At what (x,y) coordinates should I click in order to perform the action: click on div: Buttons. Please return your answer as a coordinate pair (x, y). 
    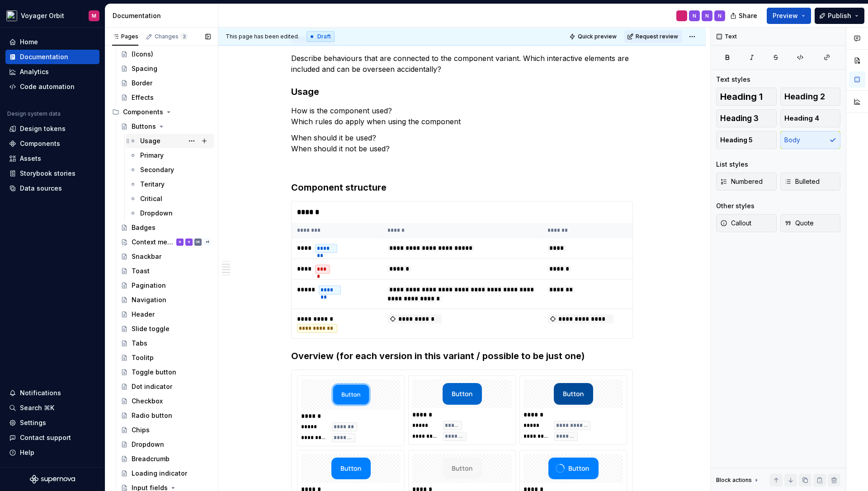
    Looking at the image, I should click on (144, 127).